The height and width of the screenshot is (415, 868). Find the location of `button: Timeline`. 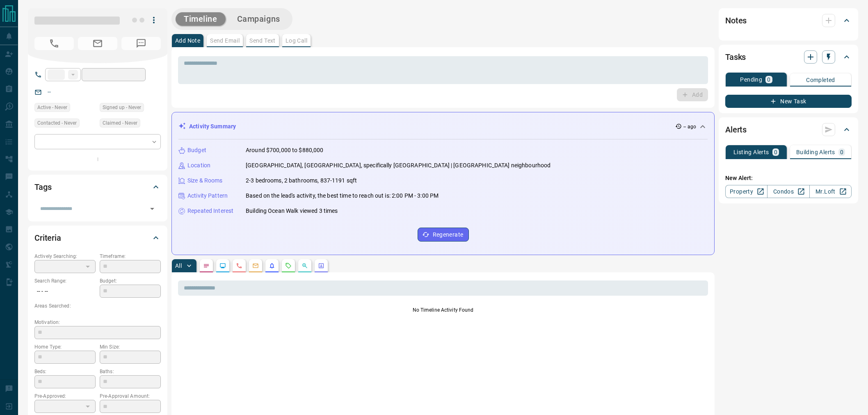

button: Timeline is located at coordinates (201, 19).